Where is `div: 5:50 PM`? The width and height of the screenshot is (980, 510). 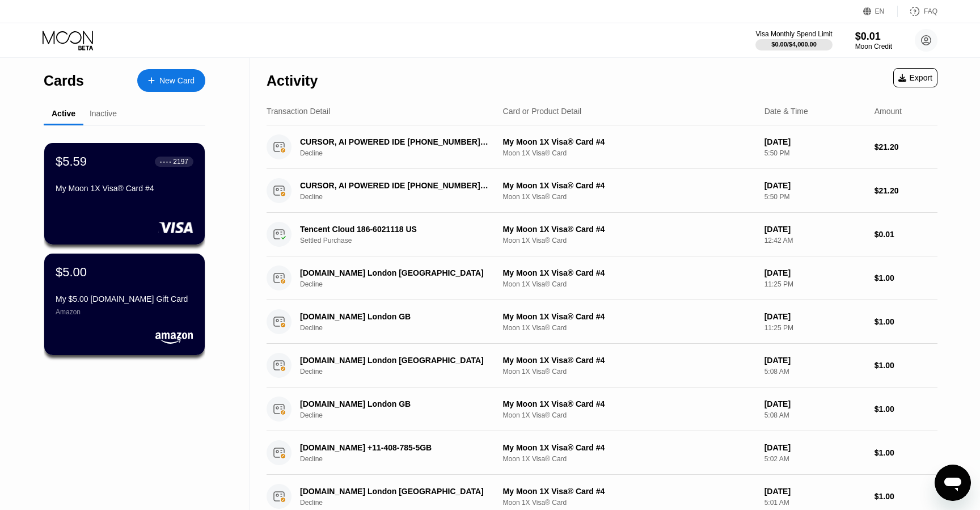 div: 5:50 PM is located at coordinates (815, 153).